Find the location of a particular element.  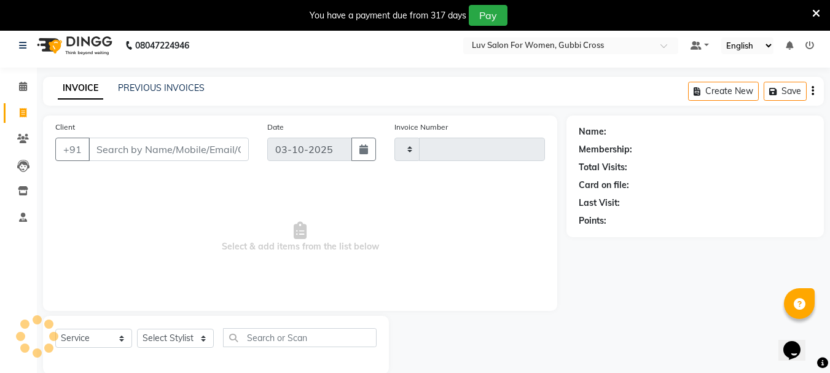

button: Pay is located at coordinates (488, 15).